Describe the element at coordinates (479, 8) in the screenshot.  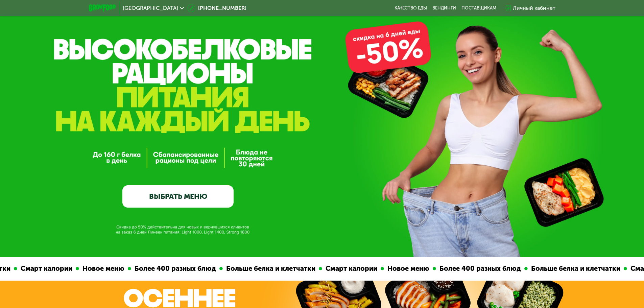
I see `div: поставщикам` at that location.